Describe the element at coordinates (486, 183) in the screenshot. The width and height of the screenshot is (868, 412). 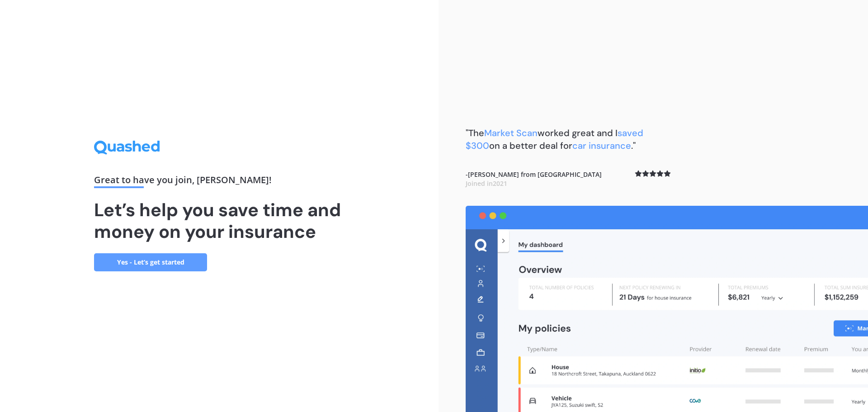
I see `span: Joined in 2021` at that location.